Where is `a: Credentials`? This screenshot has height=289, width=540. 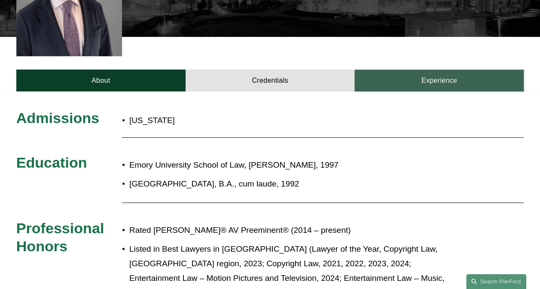
a: Credentials is located at coordinates (270, 80).